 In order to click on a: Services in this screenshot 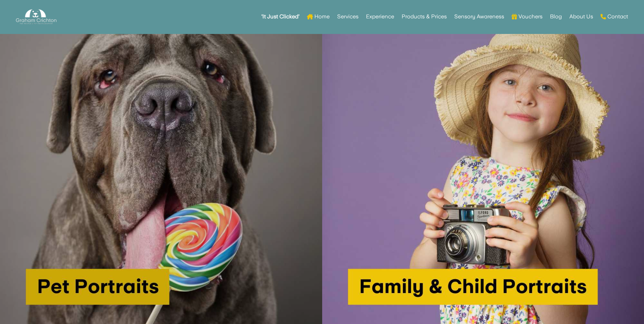, I will do `click(347, 17)`.